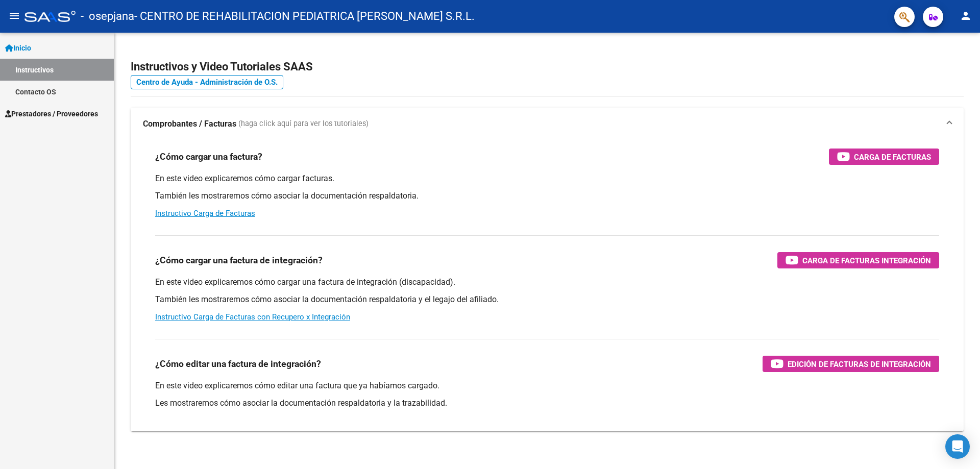 The height and width of the screenshot is (469, 980). What do you see at coordinates (547, 386) in the screenshot?
I see `p: En este video explicaremos cómo editar una factura que ya habíamos cargado.` at bounding box center [547, 386].